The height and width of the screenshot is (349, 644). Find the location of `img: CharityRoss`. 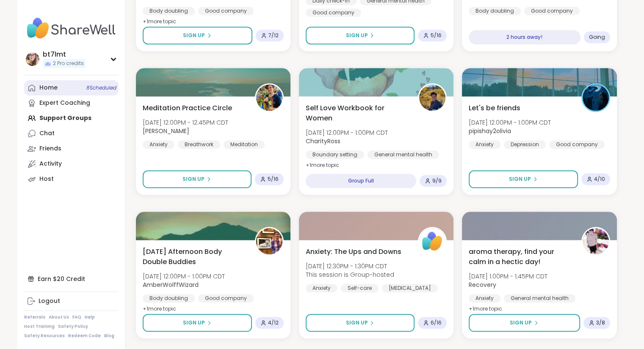

img: CharityRoss is located at coordinates (432, 98).